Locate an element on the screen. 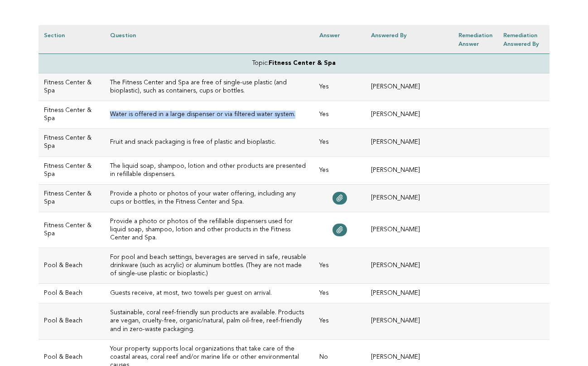 This screenshot has height=366, width=588. th: Section is located at coordinates (71, 40).